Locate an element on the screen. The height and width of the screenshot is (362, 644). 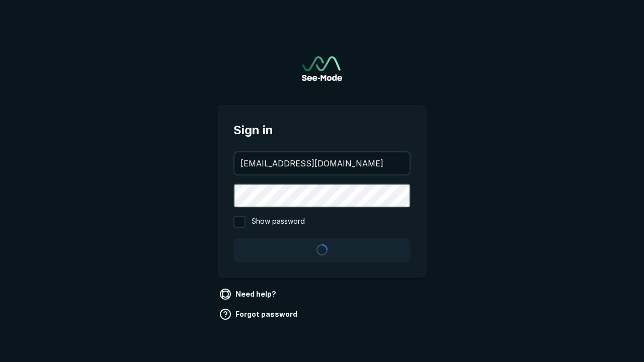
img: See-Mode Logo is located at coordinates (322, 68).